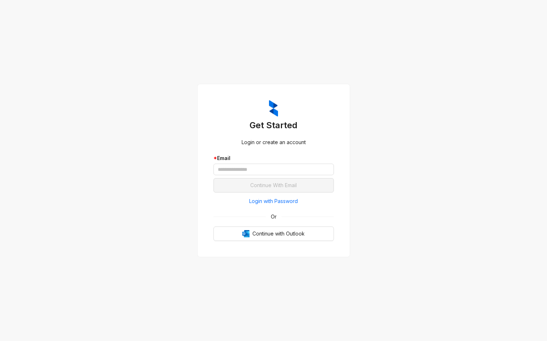  Describe the element at coordinates (274, 201) in the screenshot. I see `button: Login with Password` at that location.